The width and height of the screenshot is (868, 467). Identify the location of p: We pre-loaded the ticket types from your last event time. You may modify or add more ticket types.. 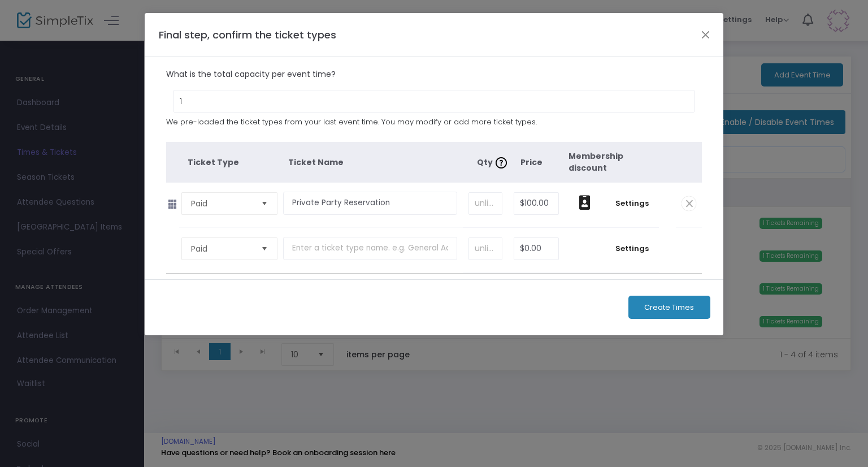
(434, 122).